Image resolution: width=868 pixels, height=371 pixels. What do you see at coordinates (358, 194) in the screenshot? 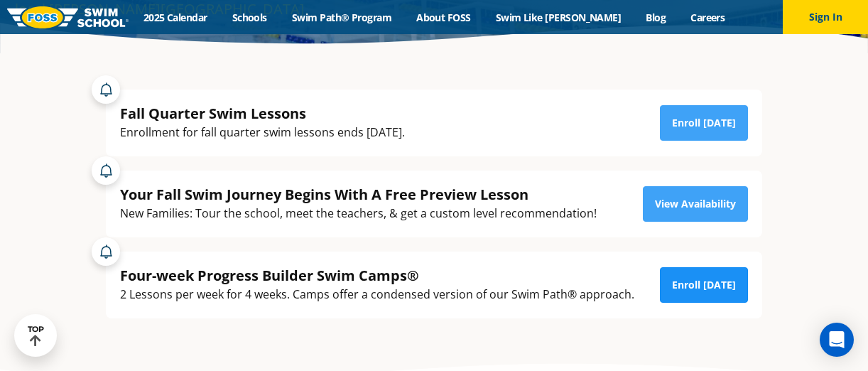
I see `div: Your Fall Swim Journey Begins With A Free Preview Lesson` at bounding box center [358, 194].